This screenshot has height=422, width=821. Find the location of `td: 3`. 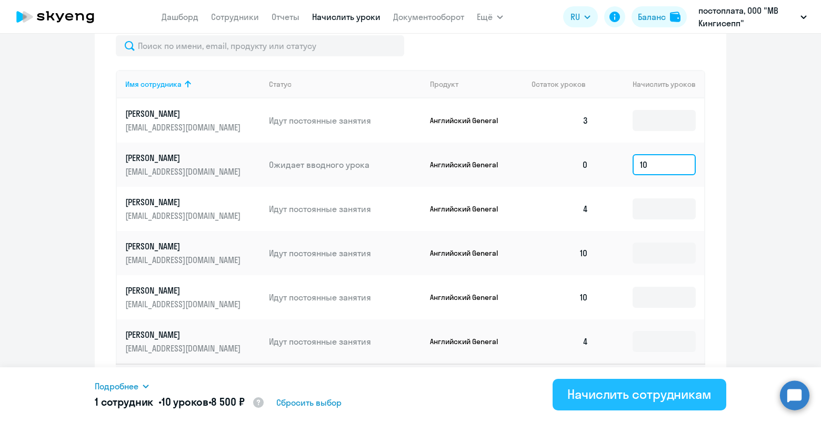

td: 3 is located at coordinates (560, 121).